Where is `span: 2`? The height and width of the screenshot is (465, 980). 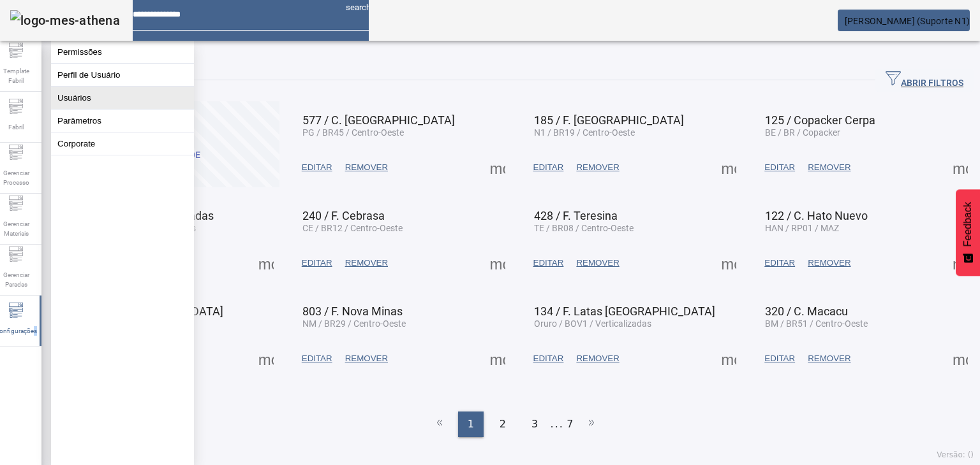 span: 2 is located at coordinates (503, 425).